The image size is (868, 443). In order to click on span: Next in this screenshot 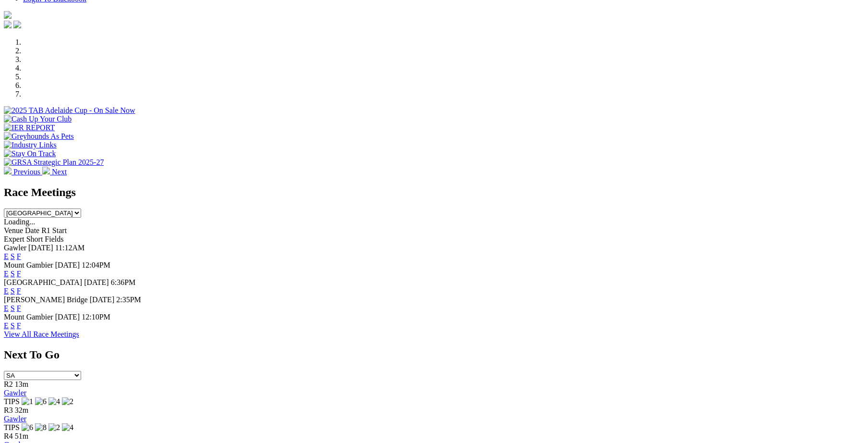, I will do `click(59, 172)`.